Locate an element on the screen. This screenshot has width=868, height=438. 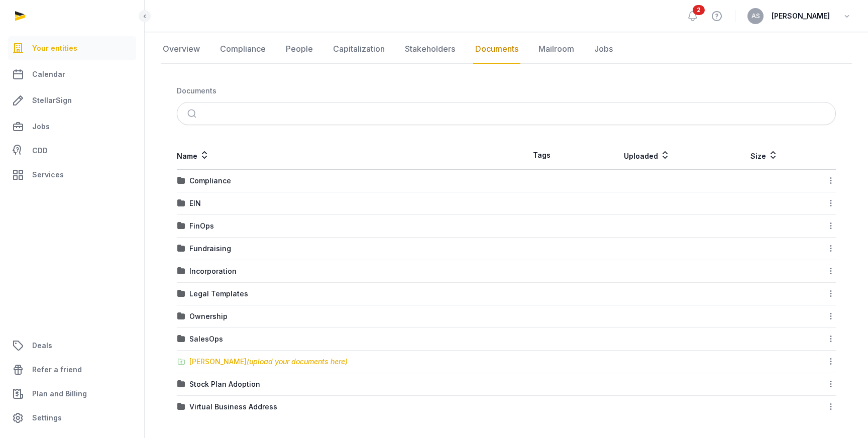
span: Refer a friend is located at coordinates (56, 369).